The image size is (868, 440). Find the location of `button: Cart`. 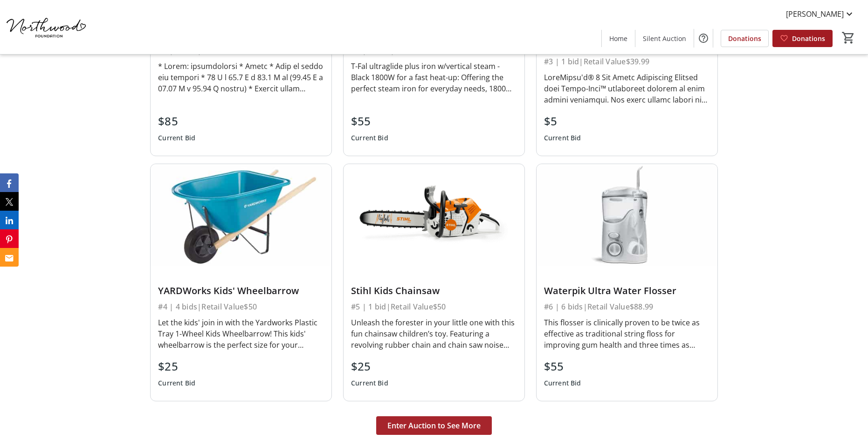

button: Cart is located at coordinates (848, 38).